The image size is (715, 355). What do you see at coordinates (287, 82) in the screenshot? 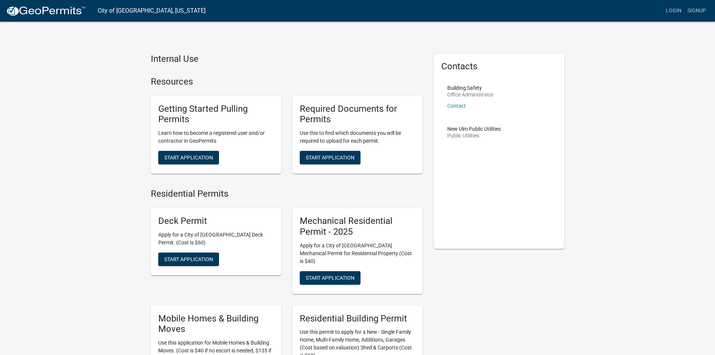
I see `h4: Resources` at bounding box center [287, 82].